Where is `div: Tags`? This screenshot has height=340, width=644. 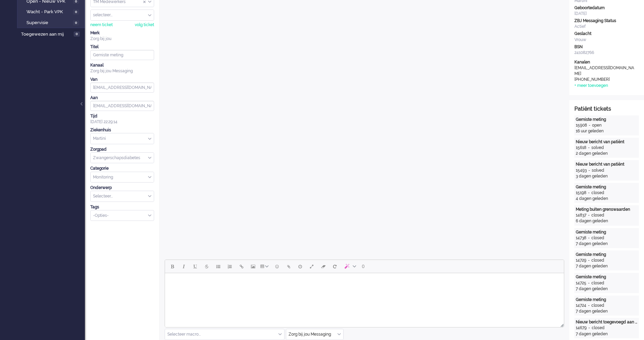 div: Tags is located at coordinates (122, 206).